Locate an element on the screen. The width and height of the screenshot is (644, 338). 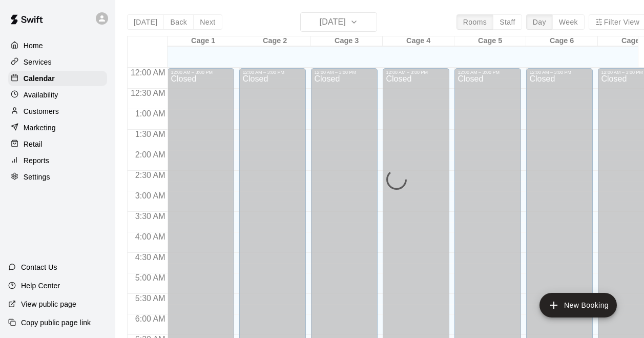
p: Settings is located at coordinates (37, 177).